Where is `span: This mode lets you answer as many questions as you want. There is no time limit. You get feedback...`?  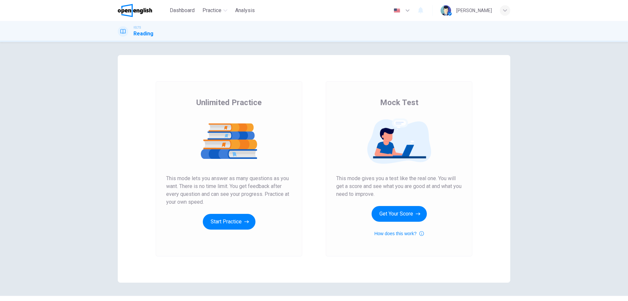
span: This mode lets you answer as many questions as you want. There is no time limit. You get feedback... is located at coordinates (229, 190).